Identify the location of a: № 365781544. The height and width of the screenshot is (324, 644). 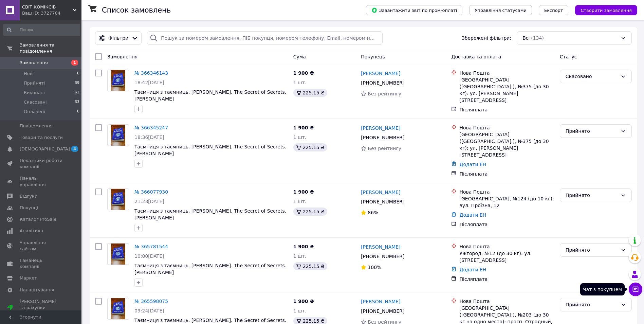
(151, 246).